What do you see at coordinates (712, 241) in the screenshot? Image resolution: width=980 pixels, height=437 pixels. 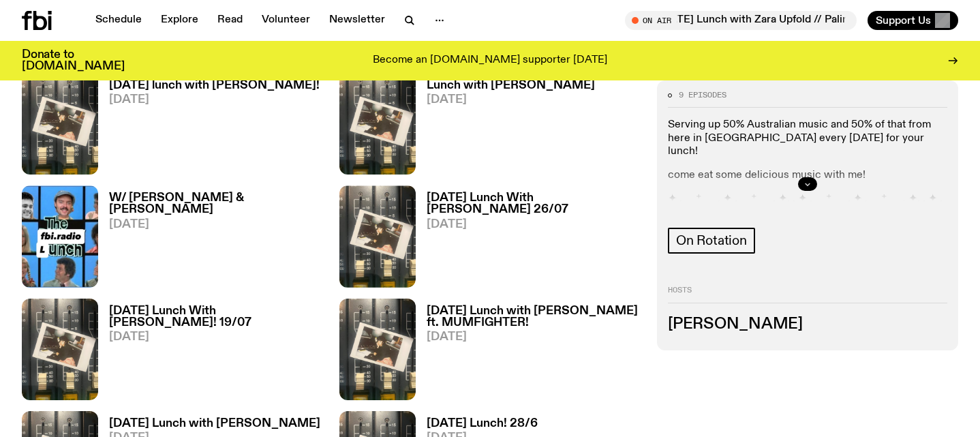 I see `a: On Rotation` at bounding box center [712, 241].